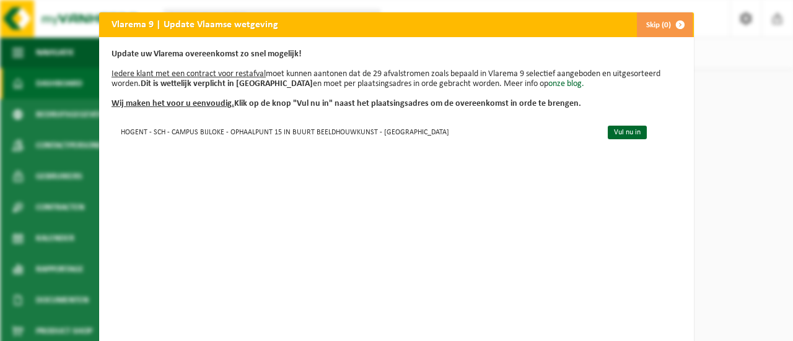 This screenshot has width=793, height=341. I want to click on b: Klik op de knop "Vul nu in" naast het plaatsingsadres om de overeenkomst in orde te brengen., so click(346, 103).